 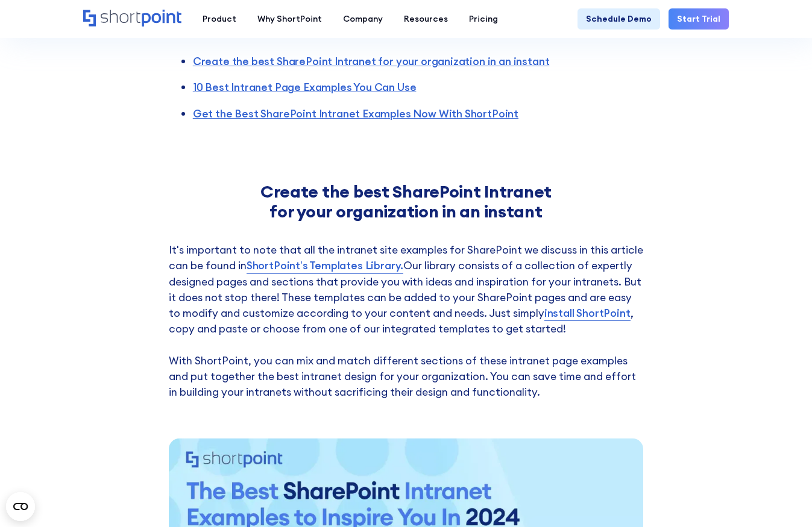 I want to click on a: Why ShortPoint, so click(x=290, y=18).